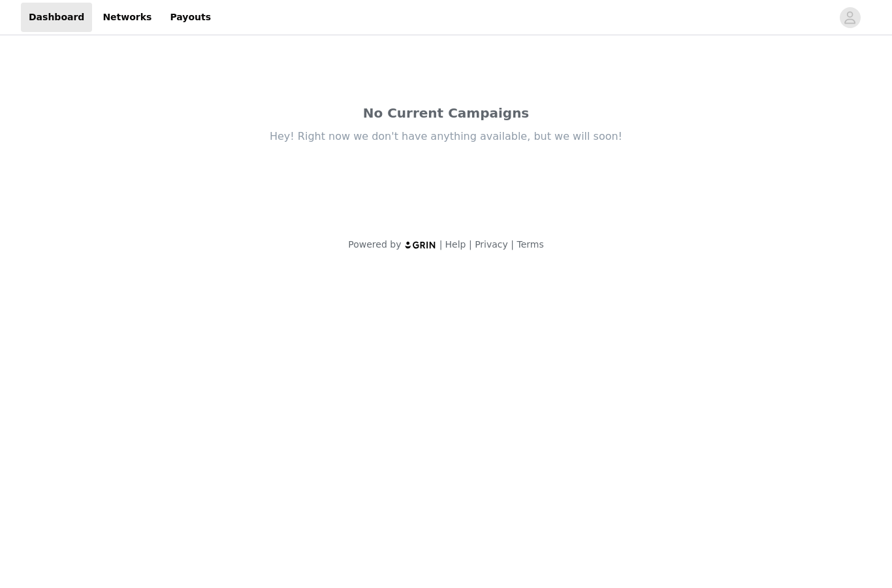 The width and height of the screenshot is (892, 588). I want to click on a: Payouts, so click(190, 17).